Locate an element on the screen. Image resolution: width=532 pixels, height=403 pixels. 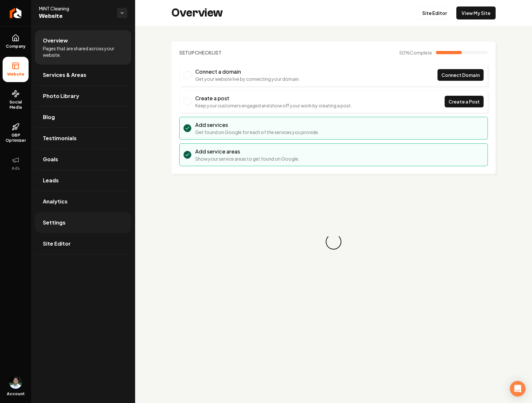
button: Ads is located at coordinates (16, 163).